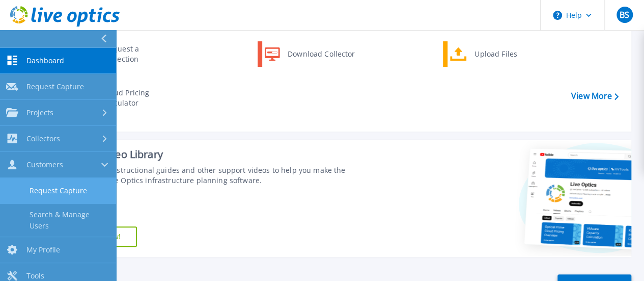 Image resolution: width=644 pixels, height=281 pixels. What do you see at coordinates (124, 54) in the screenshot?
I see `a: Request a Collection` at bounding box center [124, 54].